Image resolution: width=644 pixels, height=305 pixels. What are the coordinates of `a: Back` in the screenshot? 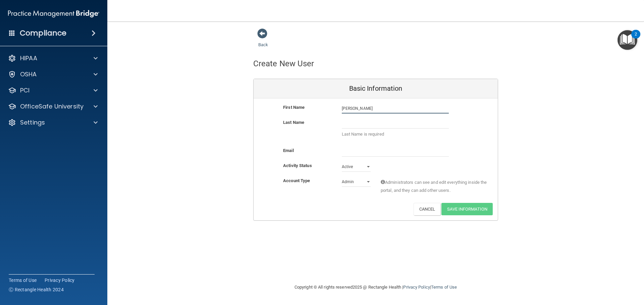 It's located at (263, 40).